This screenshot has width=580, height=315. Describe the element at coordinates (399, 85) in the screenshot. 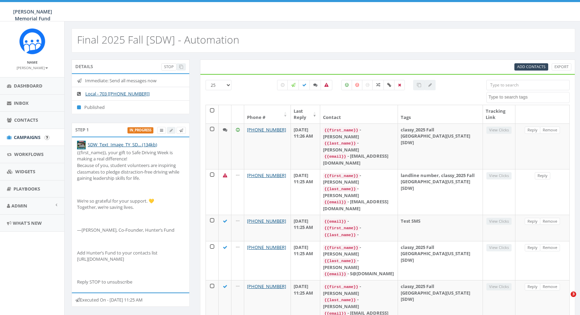

I see `label: Removed` at that location.